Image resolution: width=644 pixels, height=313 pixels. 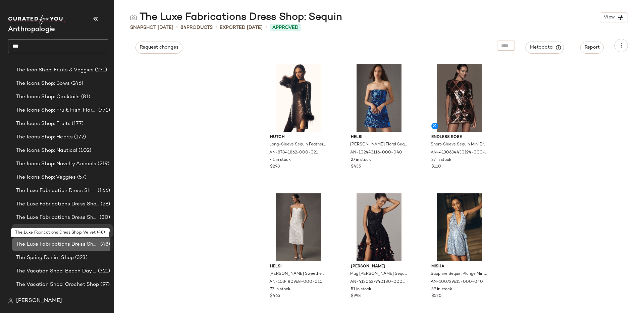 What do you see at coordinates (44, 138) in the screenshot?
I see `span: The Icons Shop: Hearts` at bounding box center [44, 138].